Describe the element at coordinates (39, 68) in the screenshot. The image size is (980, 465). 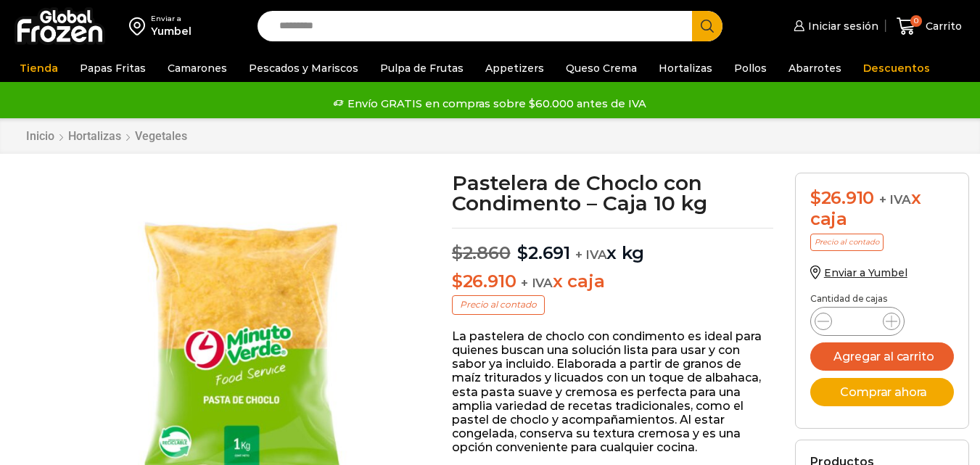
I see `a: Tienda` at that location.